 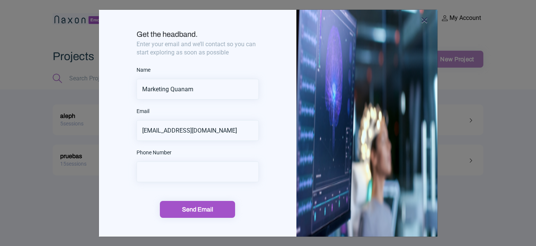 I want to click on div: Get the headband., so click(x=197, y=25).